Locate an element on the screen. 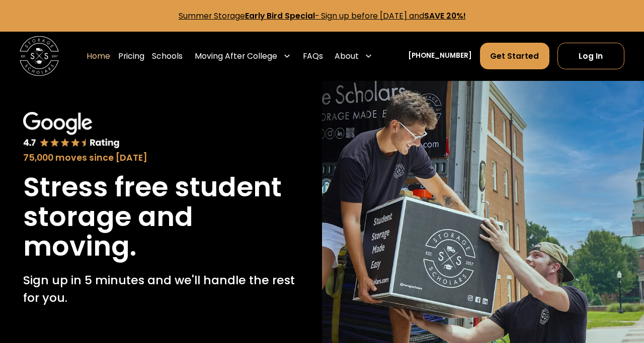 Image resolution: width=644 pixels, height=343 pixels. img: Storage Scholars main logo is located at coordinates (39, 56).